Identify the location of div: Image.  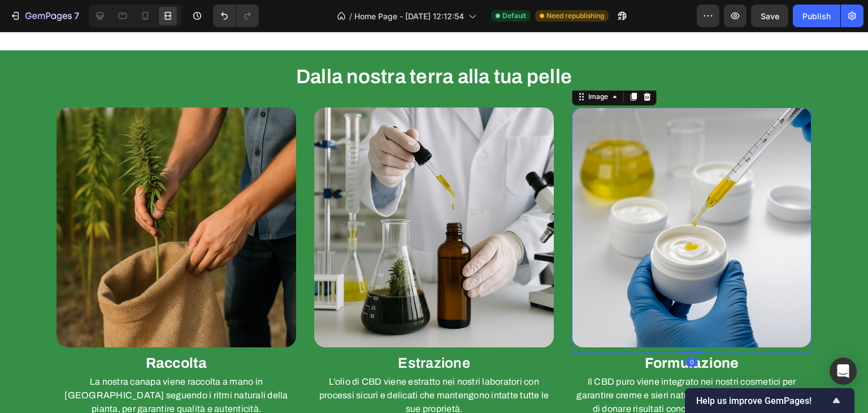
(598, 65).